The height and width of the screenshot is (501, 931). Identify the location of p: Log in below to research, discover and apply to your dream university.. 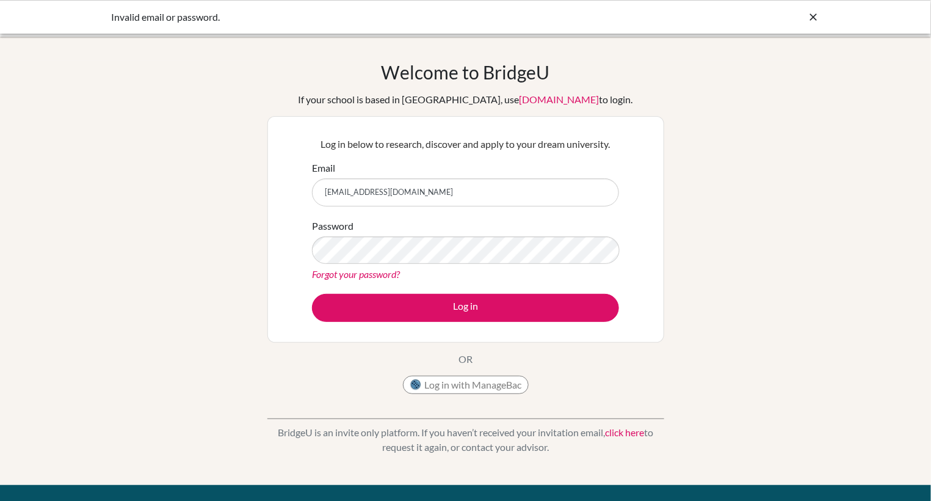
(465, 144).